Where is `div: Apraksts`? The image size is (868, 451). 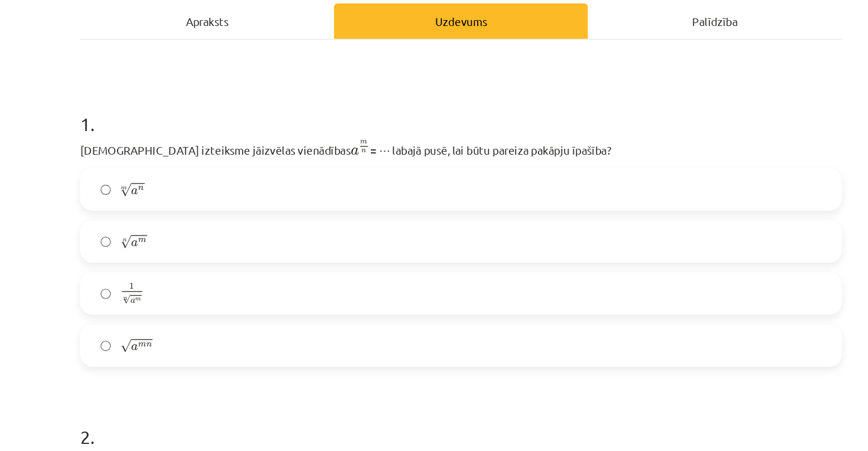
div: Apraksts is located at coordinates (244, 15).